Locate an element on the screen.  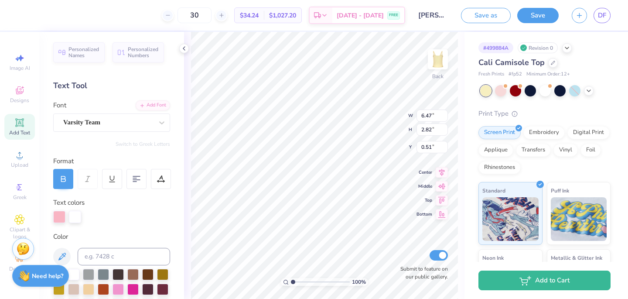
div: Digital Print is located at coordinates (589, 133).